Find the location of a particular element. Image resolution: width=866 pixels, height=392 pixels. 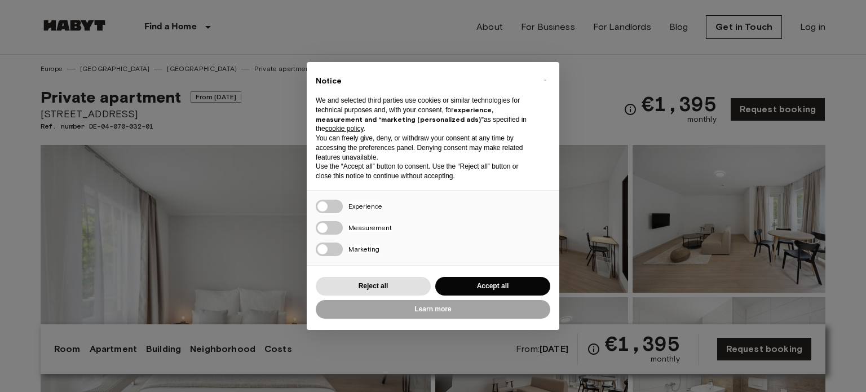

h2: Notice is located at coordinates (424, 81).